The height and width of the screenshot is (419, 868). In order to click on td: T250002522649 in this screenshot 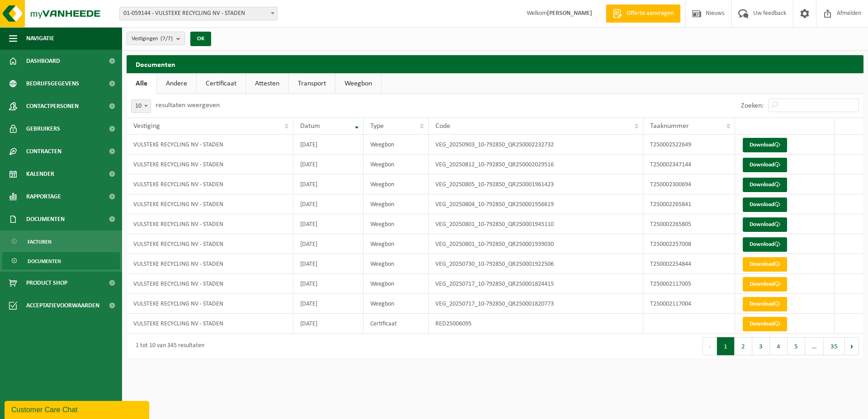, I will do `click(689, 145)`.